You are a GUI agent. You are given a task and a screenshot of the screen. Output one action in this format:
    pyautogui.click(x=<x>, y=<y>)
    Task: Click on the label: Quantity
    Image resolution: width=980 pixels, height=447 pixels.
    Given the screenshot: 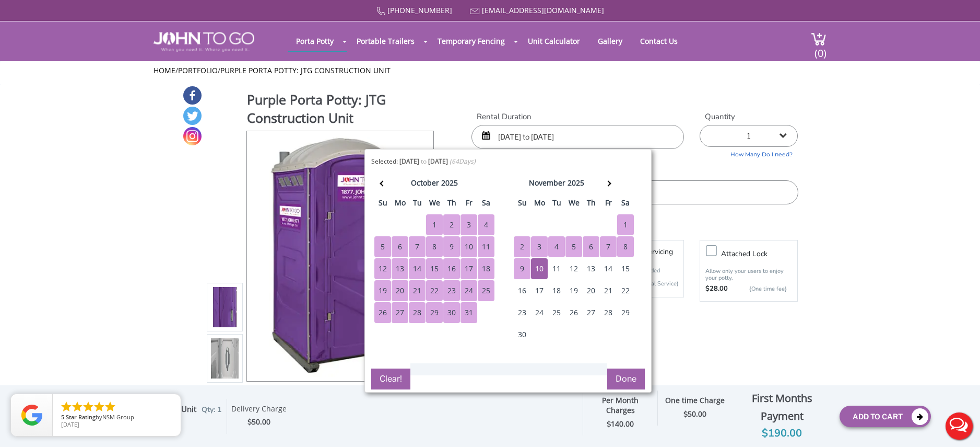 What is the action you would take?
    pyautogui.click(x=749, y=116)
    